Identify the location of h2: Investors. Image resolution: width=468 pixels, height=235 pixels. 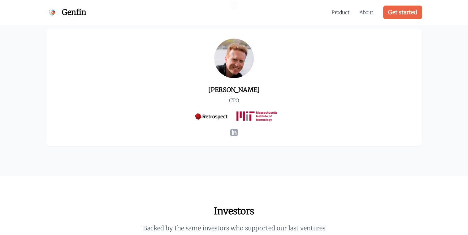
(234, 211).